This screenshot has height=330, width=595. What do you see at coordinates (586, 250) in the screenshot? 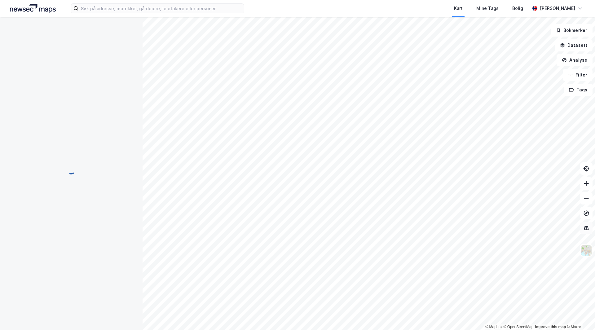
I see `img: Z` at bounding box center [586, 250].